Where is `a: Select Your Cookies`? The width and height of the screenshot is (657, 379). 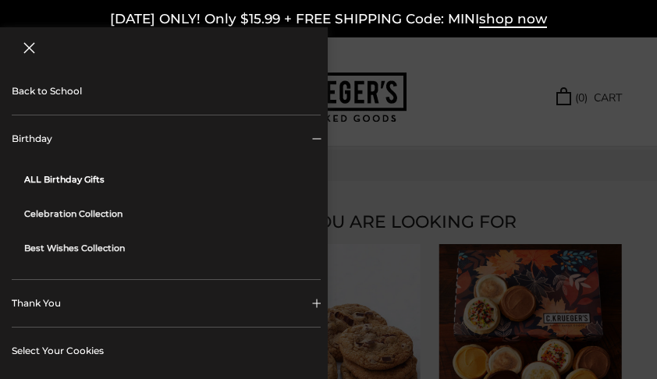 a: Select Your Cookies is located at coordinates (166, 351).